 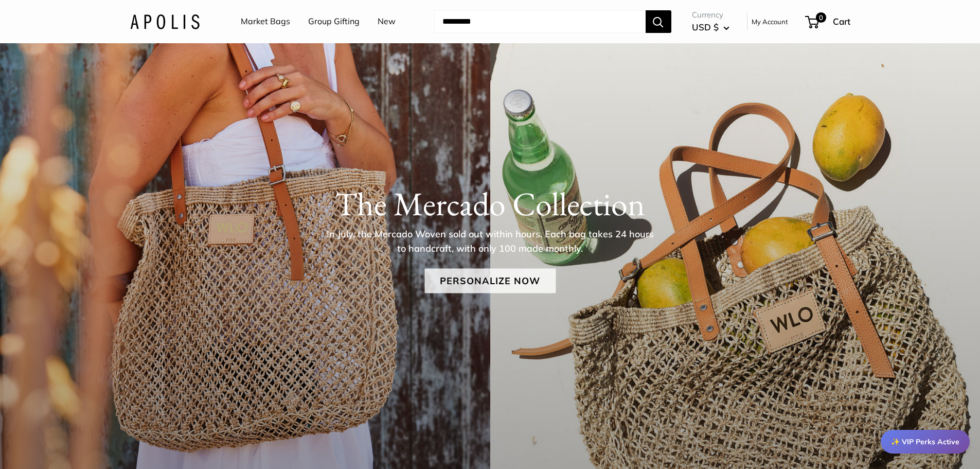 What do you see at coordinates (490, 280) in the screenshot?
I see `a: Personalize Now` at bounding box center [490, 280].